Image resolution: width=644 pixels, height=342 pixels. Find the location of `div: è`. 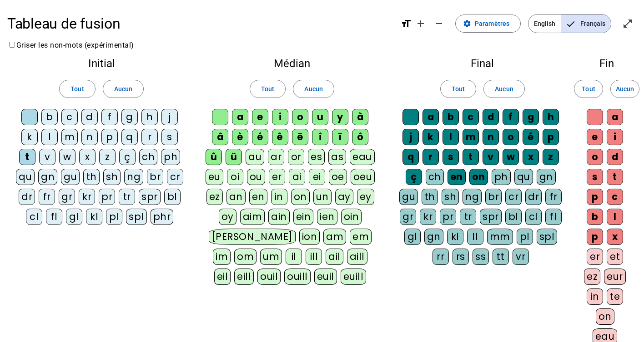

div: è is located at coordinates (240, 137).